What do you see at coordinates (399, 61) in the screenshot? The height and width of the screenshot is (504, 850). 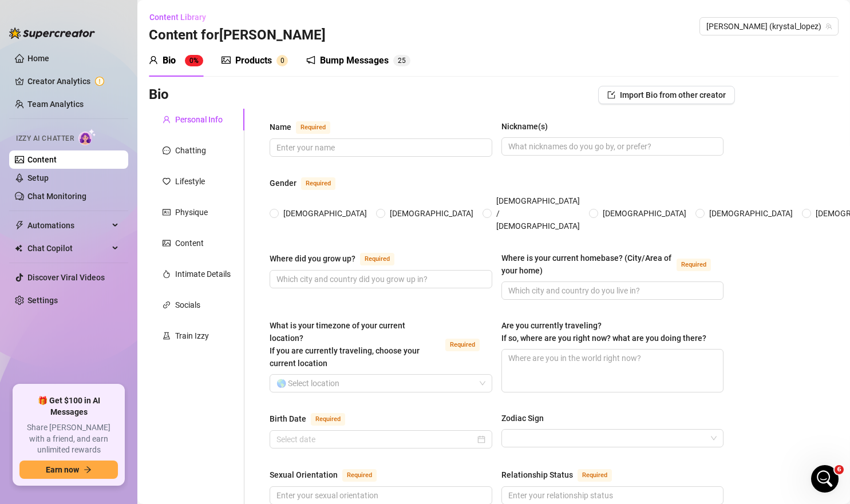 I see `span: 2` at bounding box center [399, 61].